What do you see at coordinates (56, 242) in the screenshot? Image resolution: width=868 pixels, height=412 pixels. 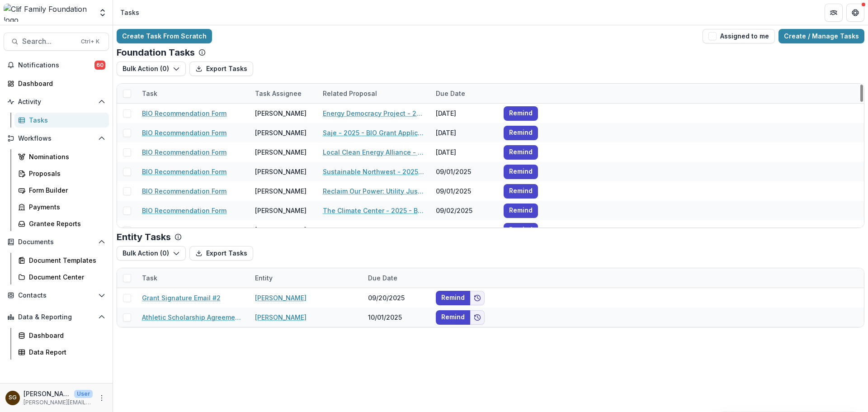 I see `button: Open Documents` at bounding box center [56, 242].